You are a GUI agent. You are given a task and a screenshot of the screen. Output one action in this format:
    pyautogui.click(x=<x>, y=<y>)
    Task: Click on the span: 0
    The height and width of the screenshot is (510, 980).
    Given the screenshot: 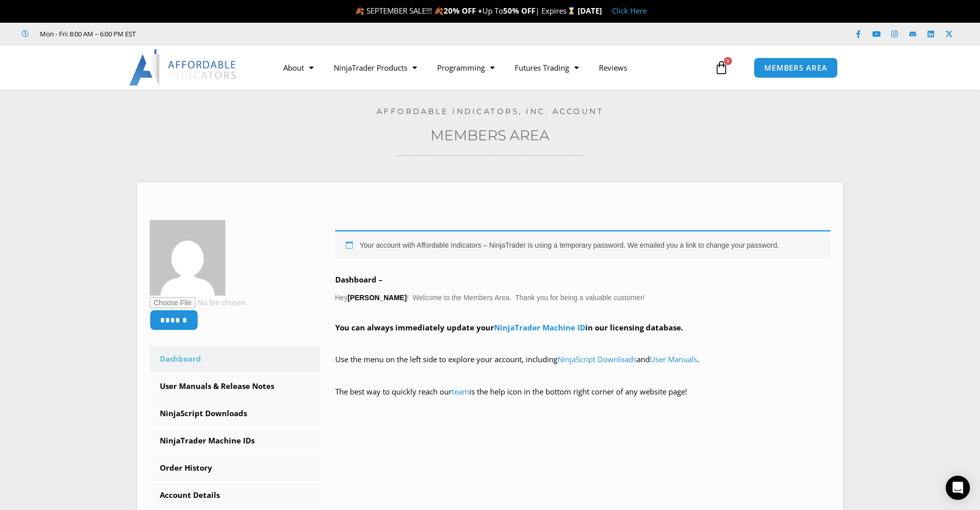 What is the action you would take?
    pyautogui.click(x=728, y=61)
    